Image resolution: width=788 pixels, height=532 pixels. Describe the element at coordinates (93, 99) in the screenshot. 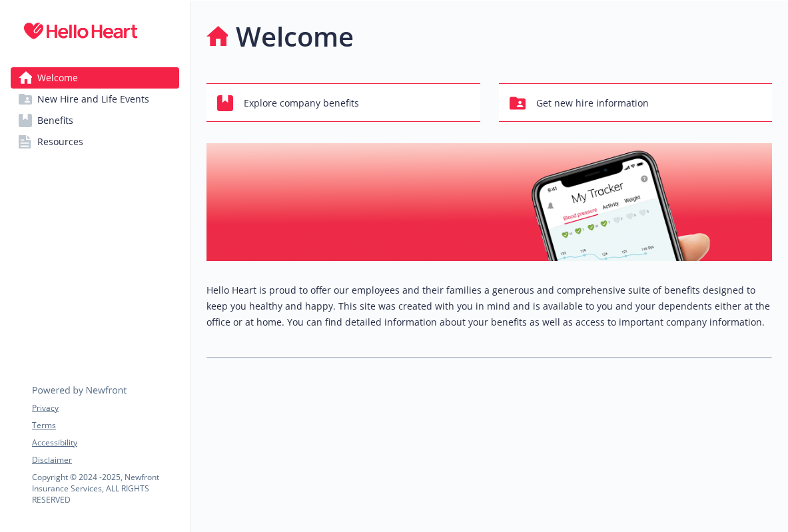

I see `span: New Hire and Life Events` at that location.